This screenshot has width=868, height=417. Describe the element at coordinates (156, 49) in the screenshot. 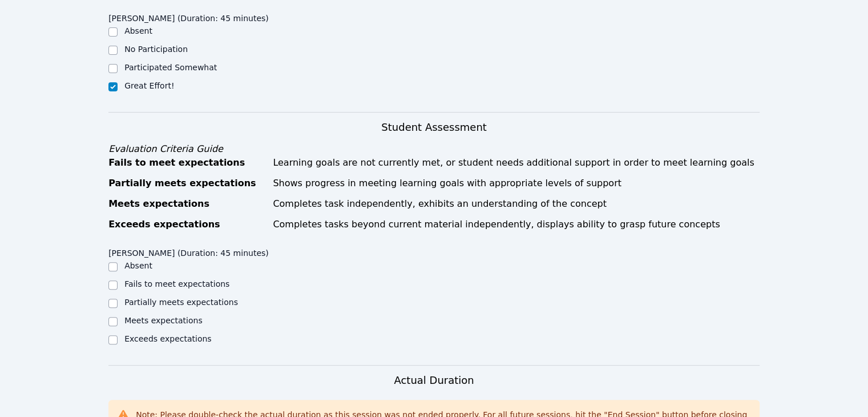

I see `label: No Participation` at that location.